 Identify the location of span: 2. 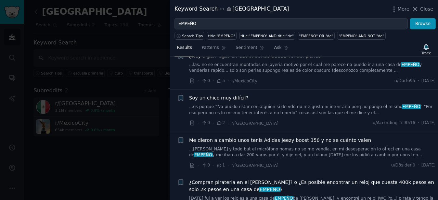
(221, 123).